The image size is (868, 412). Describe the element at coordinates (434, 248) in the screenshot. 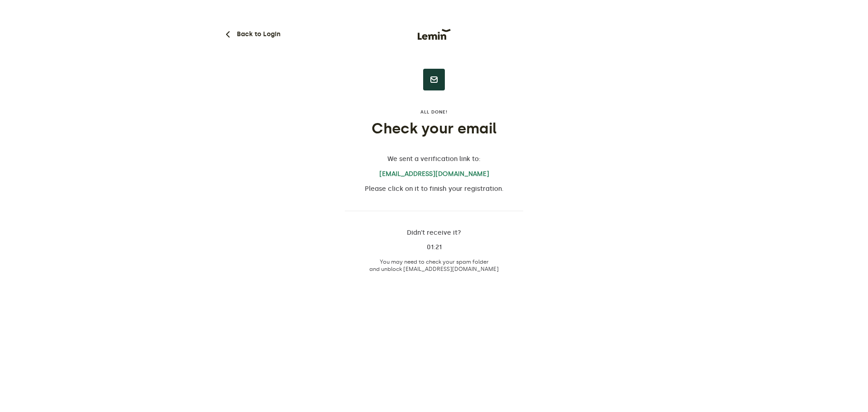

I see `p: 01:21` at that location.